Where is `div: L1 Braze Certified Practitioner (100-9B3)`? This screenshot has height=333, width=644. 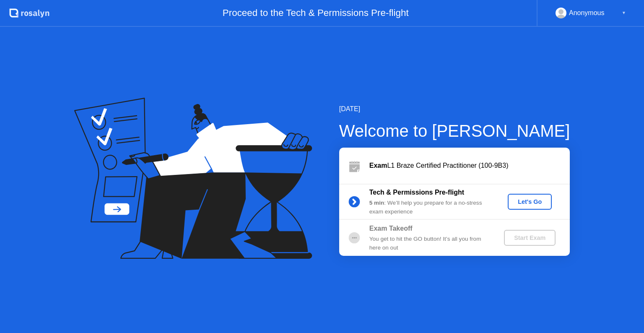
div: L1 Braze Certified Practitioner (100-9B3) is located at coordinates (470, 166).